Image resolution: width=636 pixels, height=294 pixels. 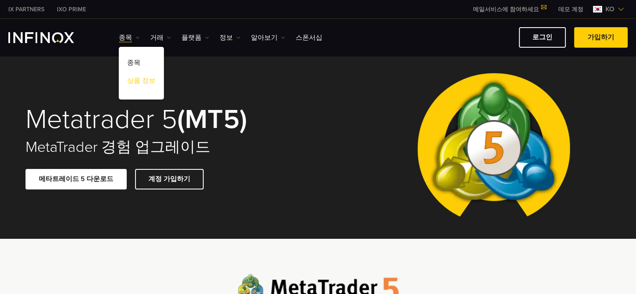 I want to click on a: 메일서비스에 참여하세요, so click(x=509, y=9).